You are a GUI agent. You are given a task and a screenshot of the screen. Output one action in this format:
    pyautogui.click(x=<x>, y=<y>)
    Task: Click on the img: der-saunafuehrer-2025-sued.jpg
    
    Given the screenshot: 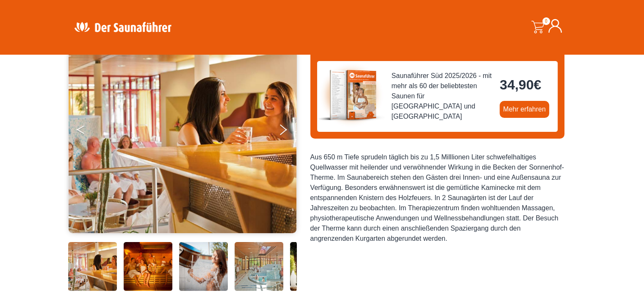 What is the action you would take?
    pyautogui.click(x=351, y=95)
    